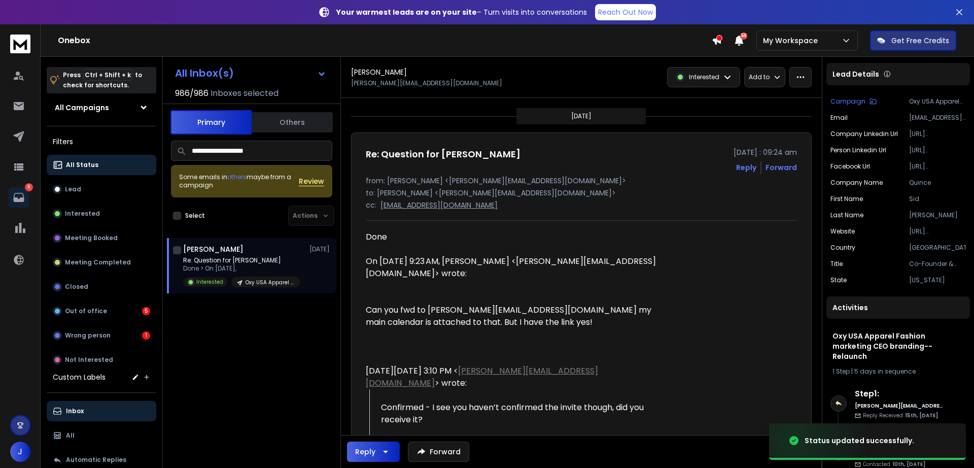 Image resolution: width=974 pixels, height=468 pixels. What do you see at coordinates (146, 335) in the screenshot?
I see `div: 1` at bounding box center [146, 335].